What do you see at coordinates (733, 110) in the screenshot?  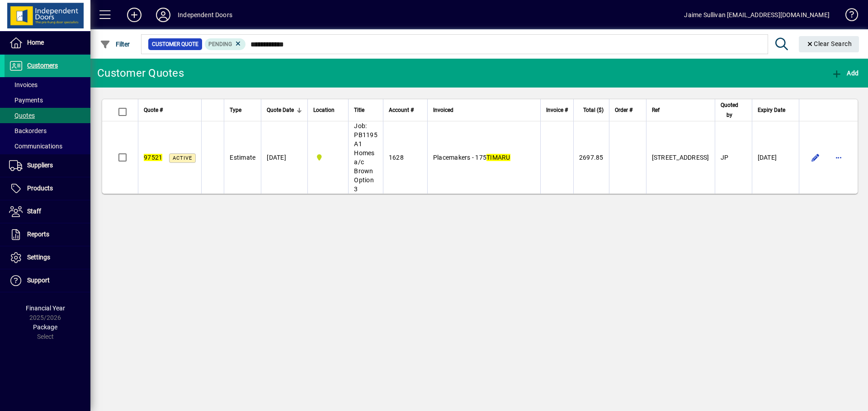 I see `div: Quoted by` at bounding box center [733, 110].